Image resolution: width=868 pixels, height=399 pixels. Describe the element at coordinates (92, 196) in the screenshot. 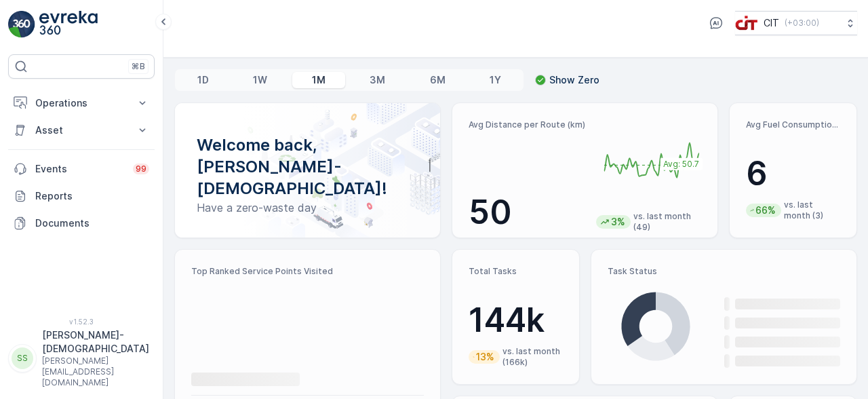

I see `p: Reports` at that location.